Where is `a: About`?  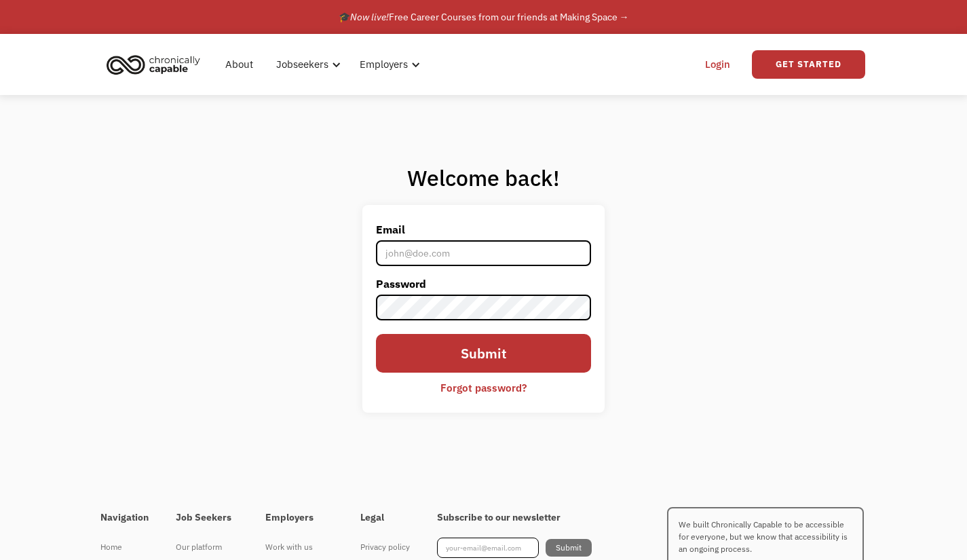
a: About is located at coordinates (239, 64).